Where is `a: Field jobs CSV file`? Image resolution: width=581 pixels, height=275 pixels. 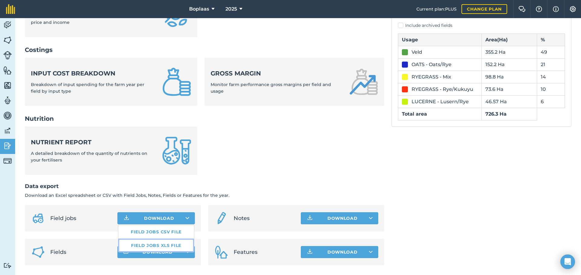 a: Field jobs CSV file is located at coordinates (156, 232).